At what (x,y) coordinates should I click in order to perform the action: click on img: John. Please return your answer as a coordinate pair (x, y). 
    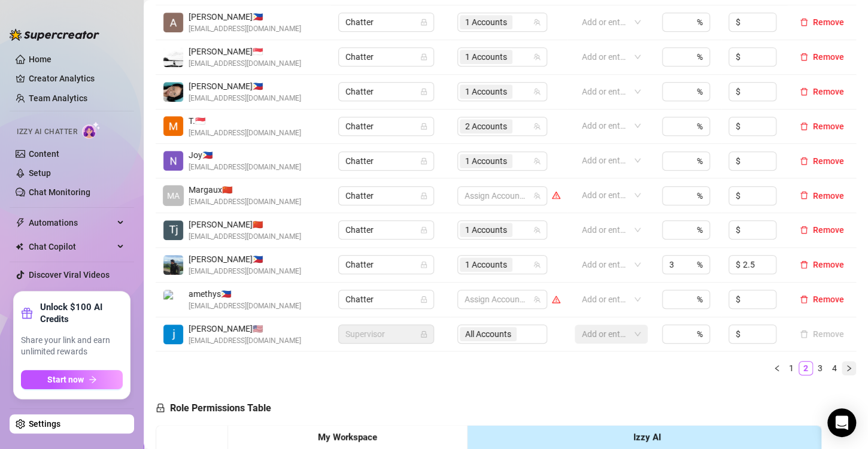
    Looking at the image, I should click on (173, 265).